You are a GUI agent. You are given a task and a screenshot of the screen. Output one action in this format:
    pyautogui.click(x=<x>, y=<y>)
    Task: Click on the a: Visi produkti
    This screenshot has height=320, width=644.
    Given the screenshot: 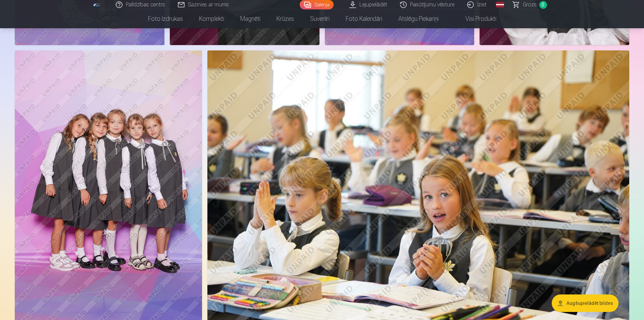 What is the action you would take?
    pyautogui.click(x=476, y=19)
    